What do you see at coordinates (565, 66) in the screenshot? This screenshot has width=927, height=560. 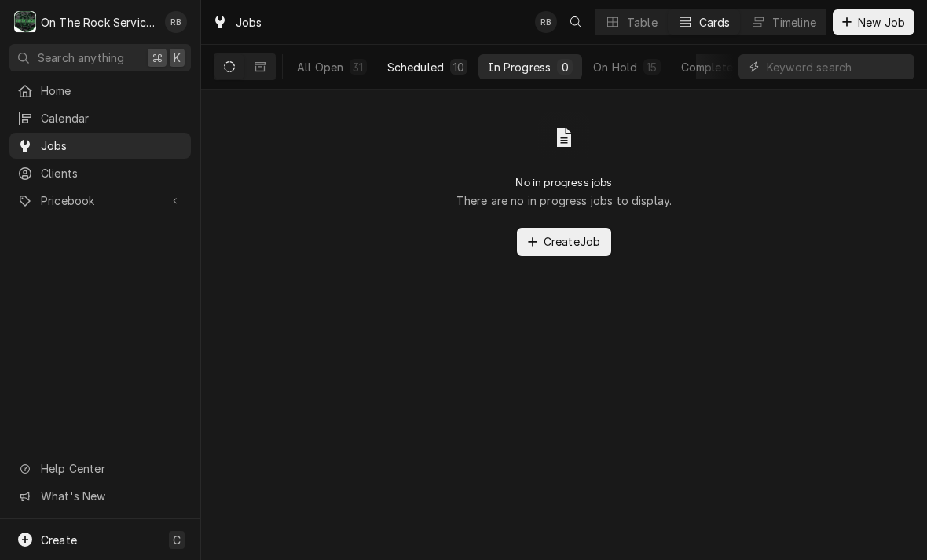 I see `div: 0` at bounding box center [565, 66].